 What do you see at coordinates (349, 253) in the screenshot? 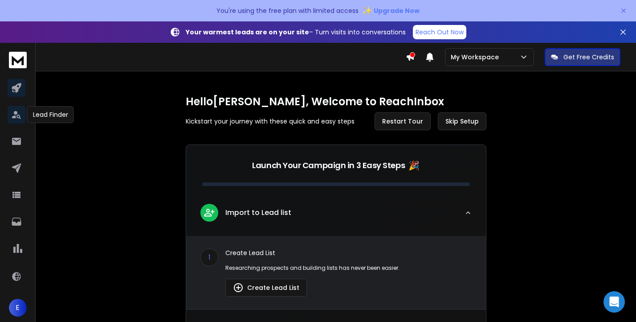
I see `p: Create Lead List` at bounding box center [349, 253].